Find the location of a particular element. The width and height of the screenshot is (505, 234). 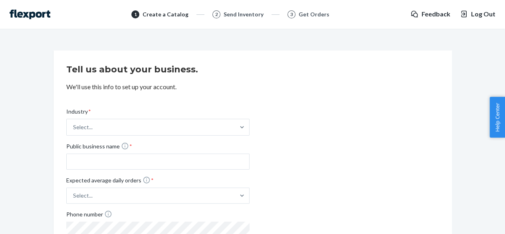

span: Industry is located at coordinates (79, 113).